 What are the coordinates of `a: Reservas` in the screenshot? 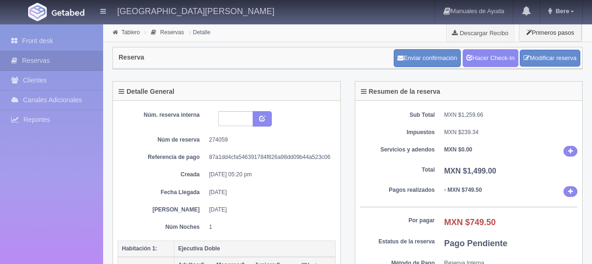 It's located at (172, 32).